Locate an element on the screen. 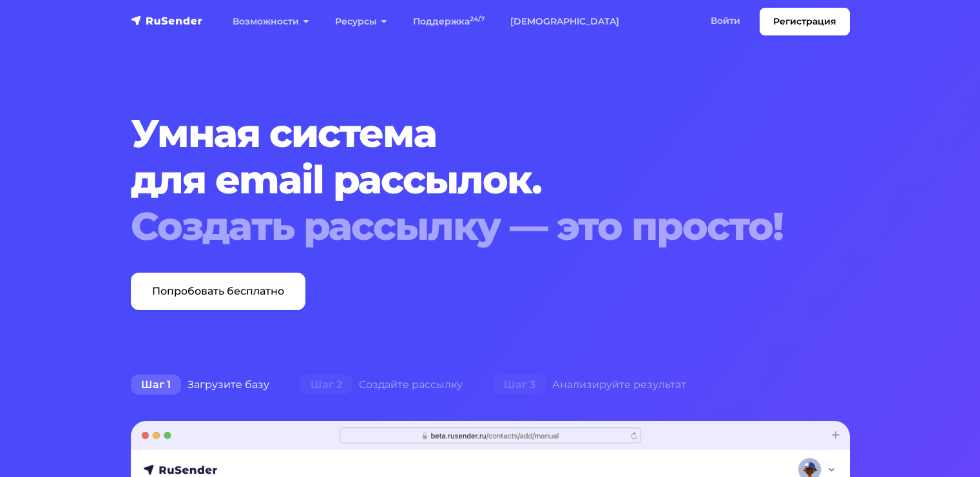  sup: 24/7 is located at coordinates (477, 18).